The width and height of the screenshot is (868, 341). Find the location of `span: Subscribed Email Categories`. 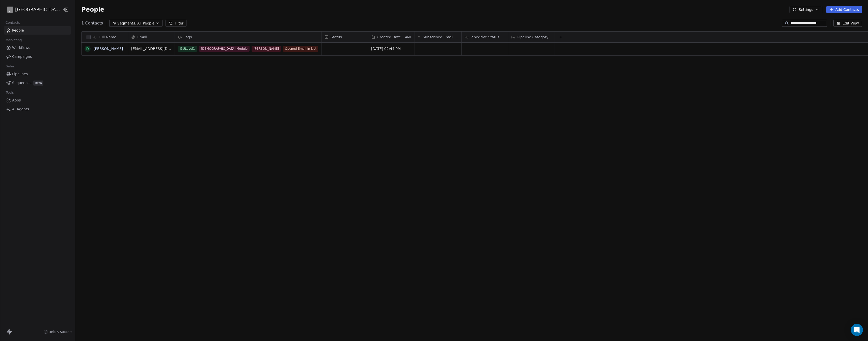

span: Subscribed Email Categories is located at coordinates (440, 37).